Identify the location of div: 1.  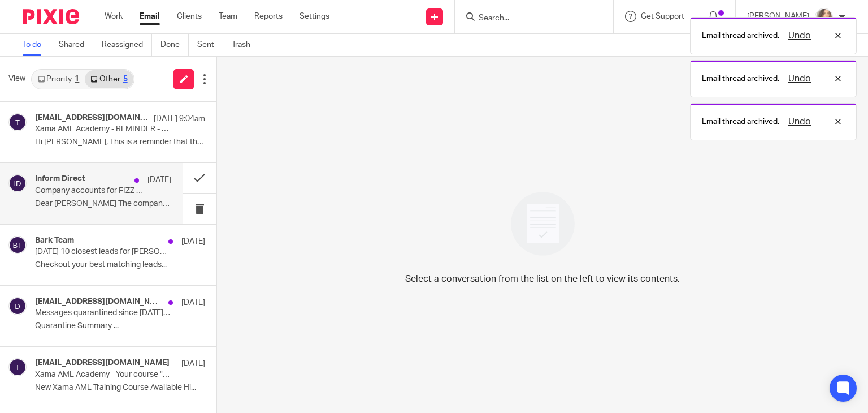
(77, 80).